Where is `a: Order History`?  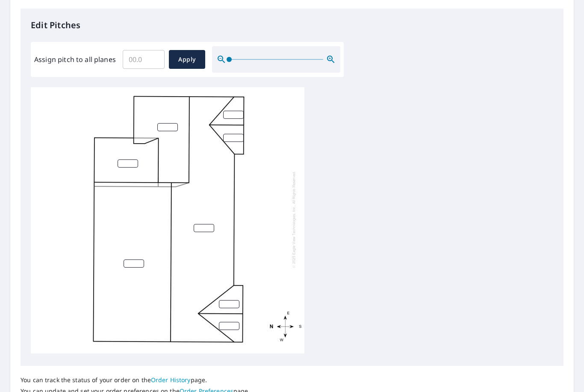 a: Order History is located at coordinates (171, 381).